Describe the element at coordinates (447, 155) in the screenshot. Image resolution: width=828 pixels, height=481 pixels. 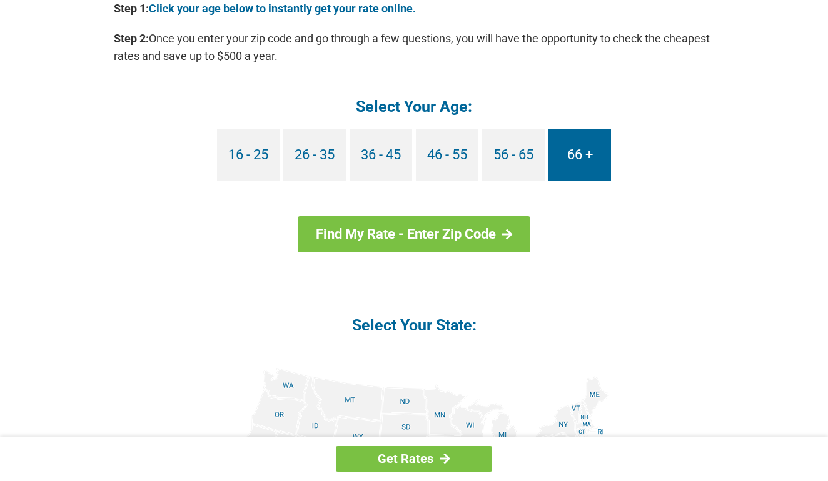
I see `a: 46 - 55` at that location.